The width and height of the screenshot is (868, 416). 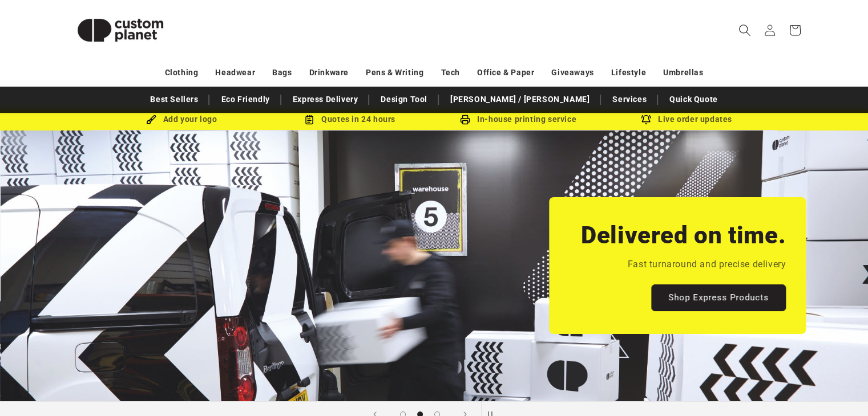 I want to click on div: Live order updates, so click(x=686, y=119).